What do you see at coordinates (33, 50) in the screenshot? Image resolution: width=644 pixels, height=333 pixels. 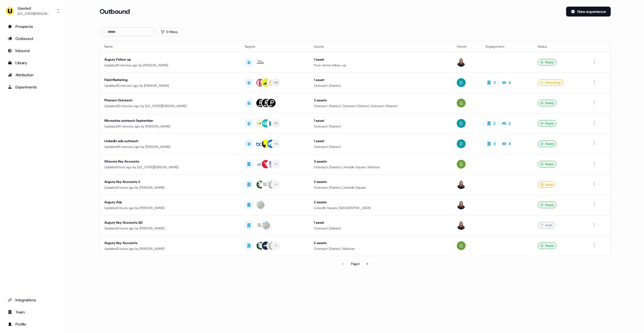 I see `div: Inbound` at bounding box center [33, 50].